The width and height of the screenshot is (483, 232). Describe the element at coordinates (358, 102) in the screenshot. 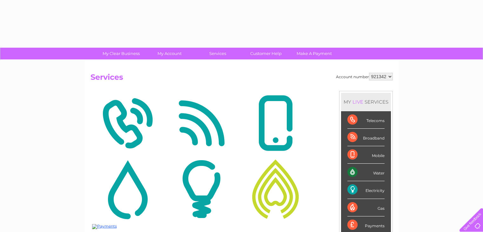

I see `div: LIVE` at that location.